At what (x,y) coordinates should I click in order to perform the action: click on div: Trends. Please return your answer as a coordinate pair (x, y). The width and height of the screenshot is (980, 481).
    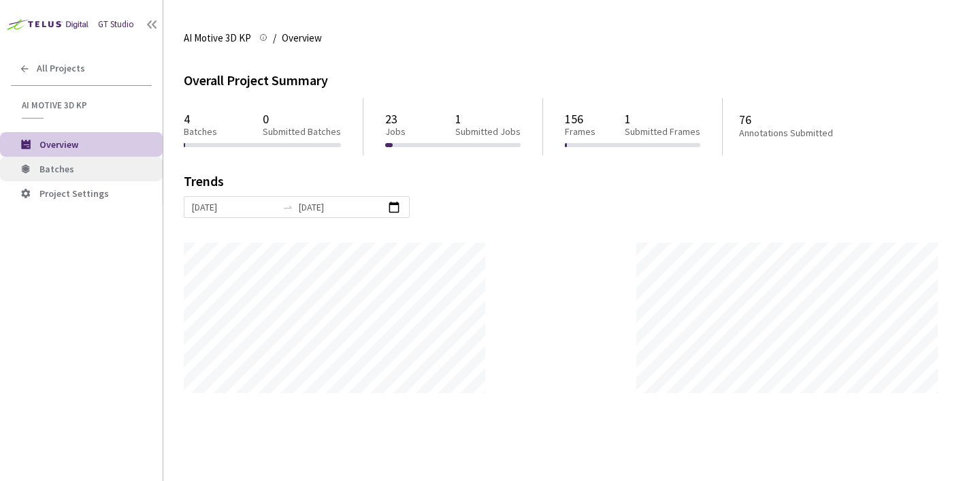
    Looking at the image, I should click on (563, 185).